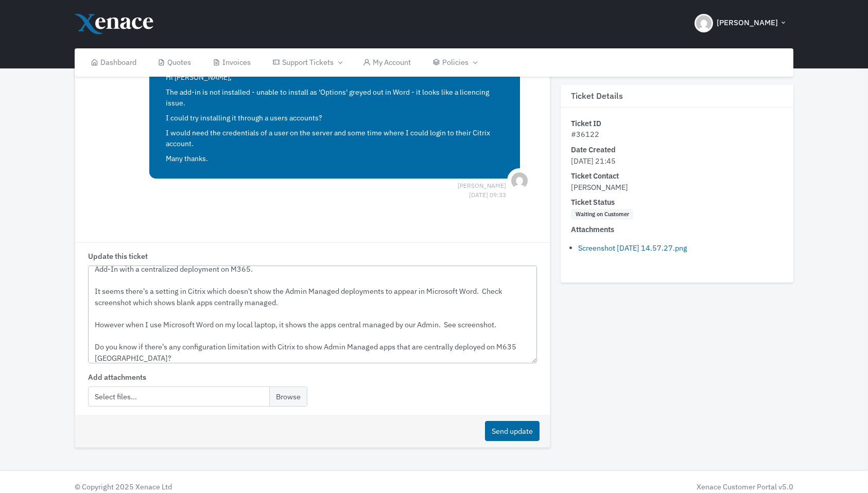 The image size is (868, 493). I want to click on p: The add-in is not installed - unable to install as 'Options' greyed out in Word - it looks like a..., so click(335, 98).